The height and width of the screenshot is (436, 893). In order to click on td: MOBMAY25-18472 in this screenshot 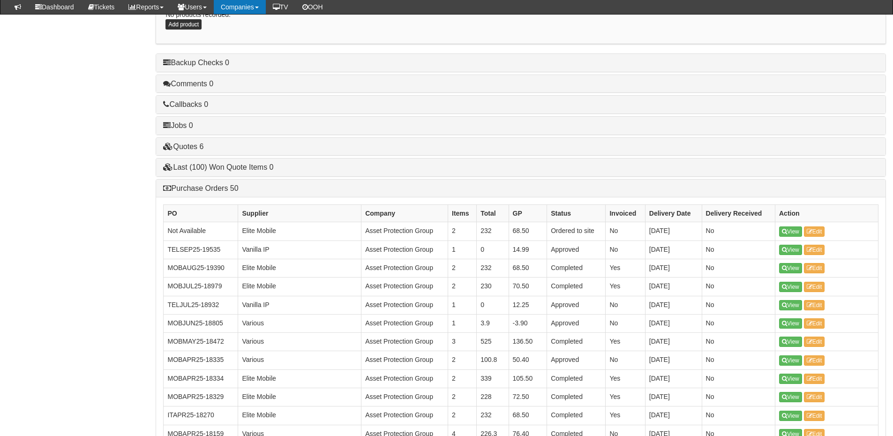, I will do `click(201, 342)`.